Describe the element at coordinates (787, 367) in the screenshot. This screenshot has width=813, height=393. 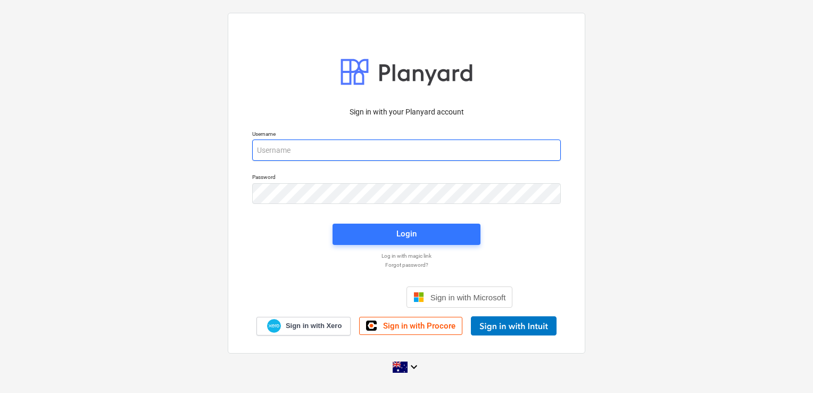
I see `div: Chat Widget` at that location.